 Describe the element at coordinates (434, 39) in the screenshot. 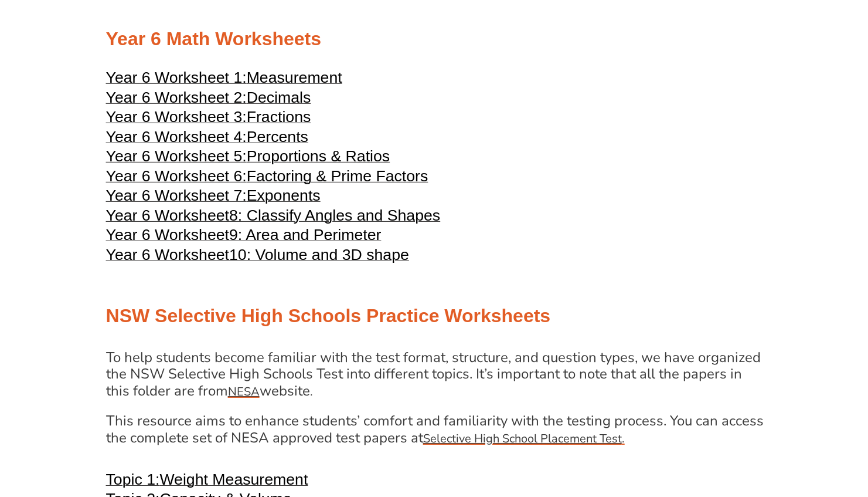

I see `h2: Year 6 Math Worksheets` at that location.